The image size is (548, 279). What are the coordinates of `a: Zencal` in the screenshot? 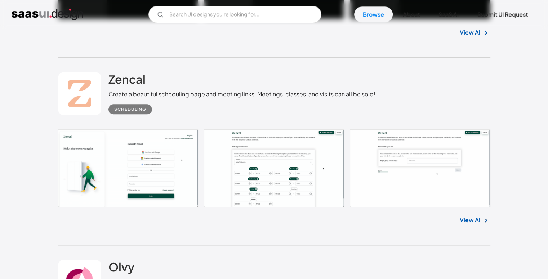 It's located at (127, 81).